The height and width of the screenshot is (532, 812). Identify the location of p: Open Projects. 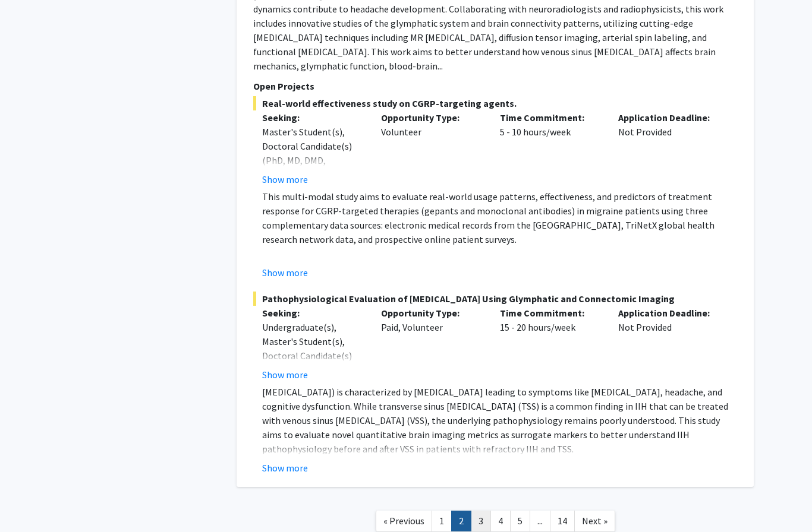
(495, 86).